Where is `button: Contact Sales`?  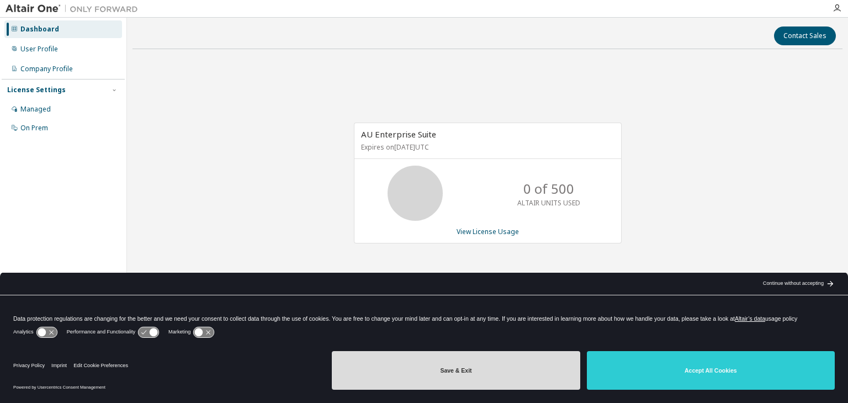 button: Contact Sales is located at coordinates (805, 36).